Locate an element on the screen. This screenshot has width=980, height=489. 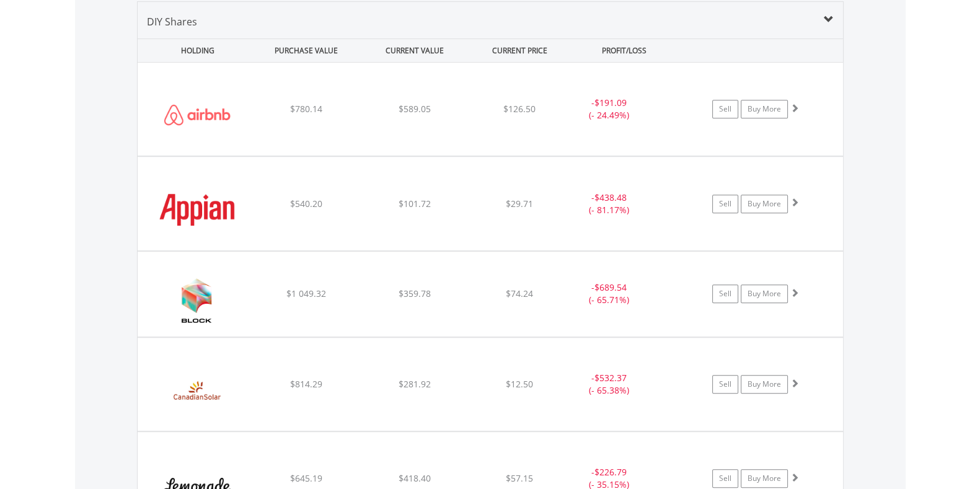
img: EQU.US.APPN.png is located at coordinates (197, 209).